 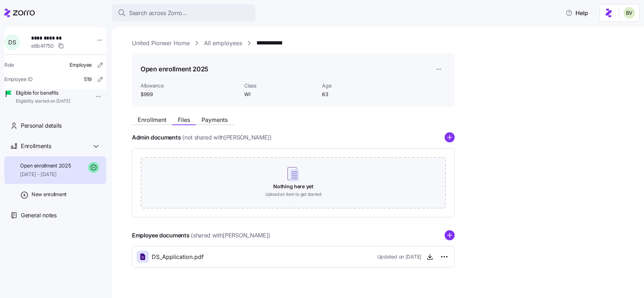 What do you see at coordinates (280, 94) in the screenshot?
I see `span: WI` at bounding box center [280, 94].